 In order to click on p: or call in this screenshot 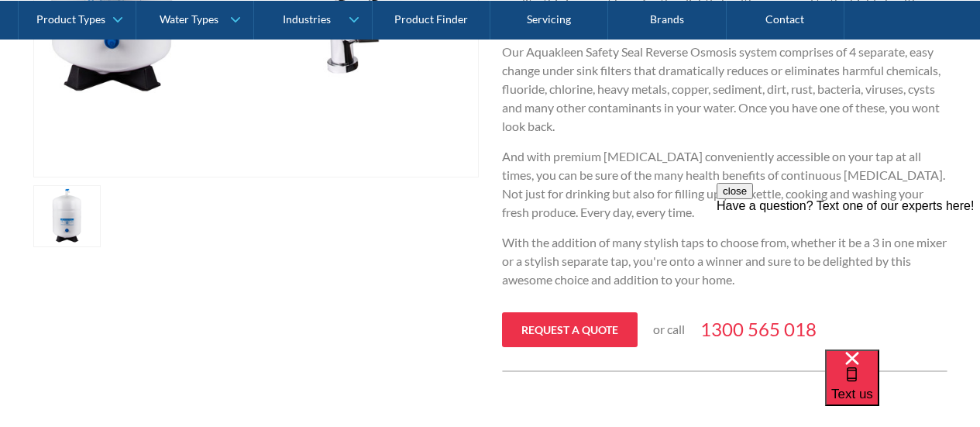, I will do `click(668, 329)`.